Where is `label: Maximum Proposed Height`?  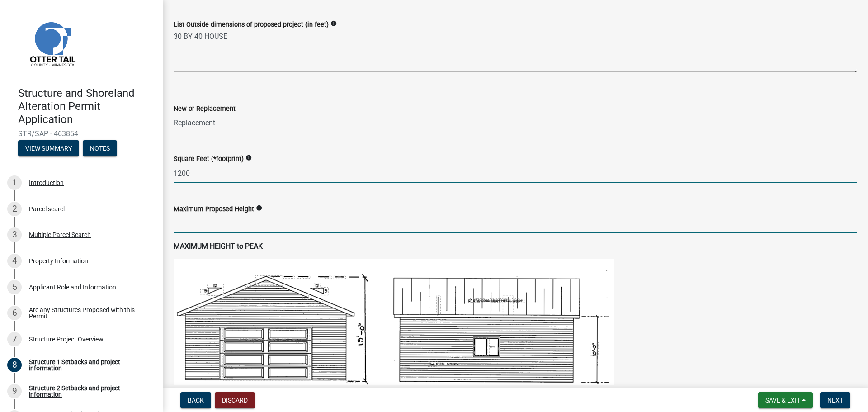 label: Maximum Proposed Height is located at coordinates (214, 209).